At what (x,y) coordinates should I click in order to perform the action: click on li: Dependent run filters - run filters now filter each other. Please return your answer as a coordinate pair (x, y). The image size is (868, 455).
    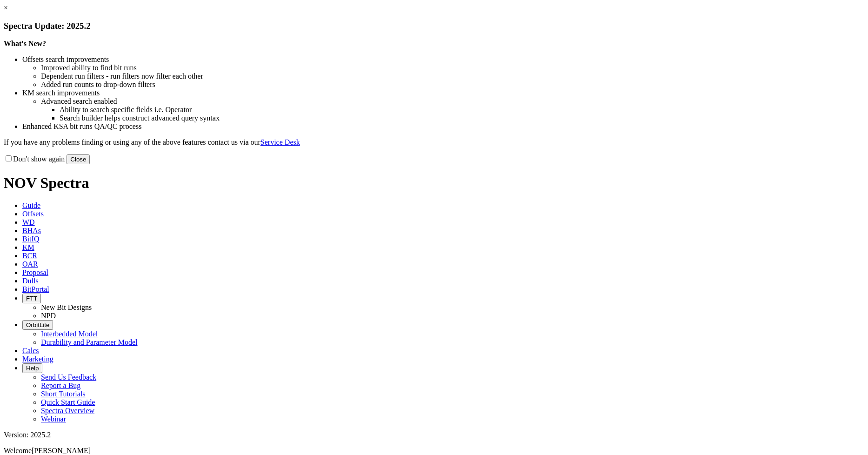
    Looking at the image, I should click on (453, 77).